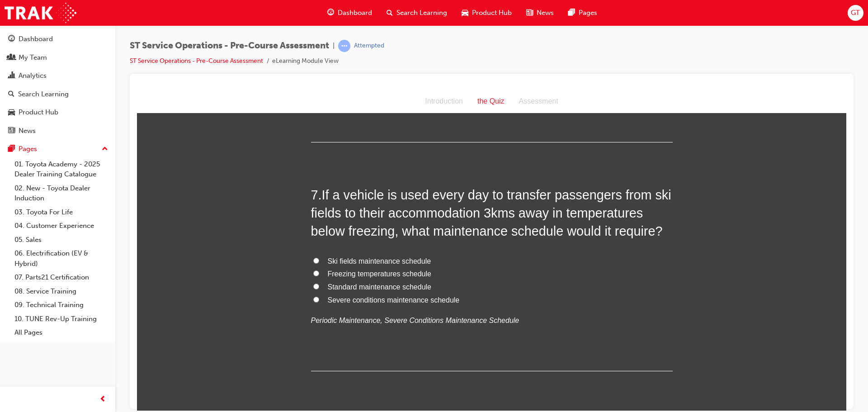  What do you see at coordinates (855, 13) in the screenshot?
I see `span: GT` at bounding box center [855, 13].